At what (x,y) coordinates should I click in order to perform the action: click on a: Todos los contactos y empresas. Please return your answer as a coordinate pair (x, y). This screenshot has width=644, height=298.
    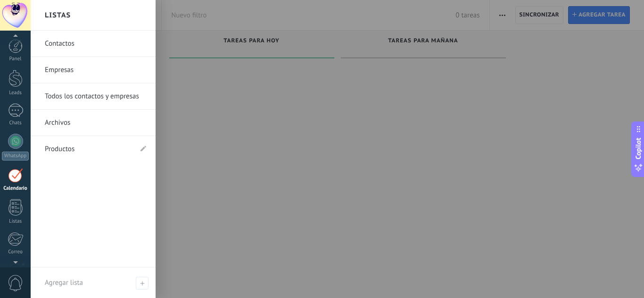
    Looking at the image, I should click on (95, 97).